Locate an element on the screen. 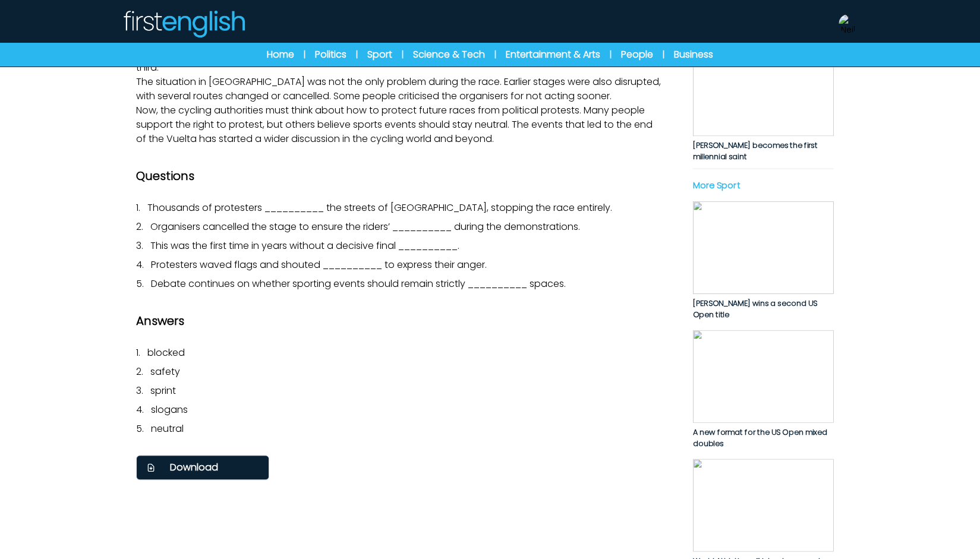 This screenshot has width=980, height=559. a: A new format for the US Open mixed doubles is located at coordinates (763, 389).